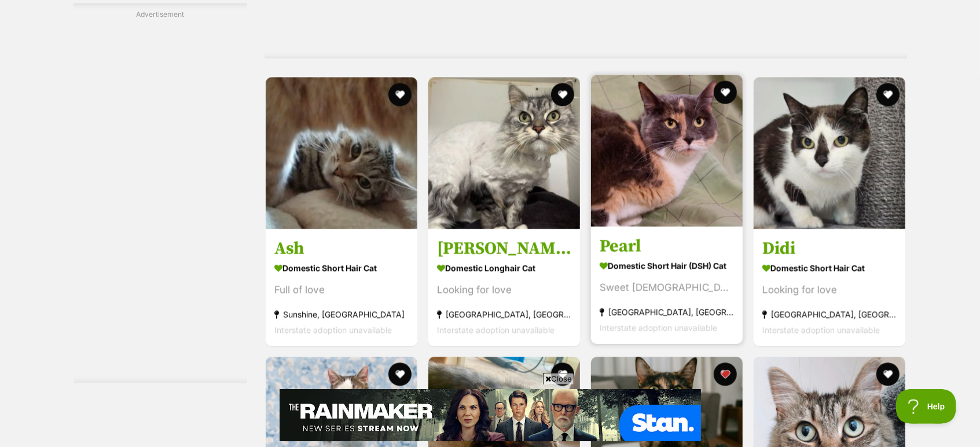 Image resolution: width=980 pixels, height=447 pixels. What do you see at coordinates (504, 267) in the screenshot?
I see `strong: Domestic Longhair Cat` at bounding box center [504, 267].